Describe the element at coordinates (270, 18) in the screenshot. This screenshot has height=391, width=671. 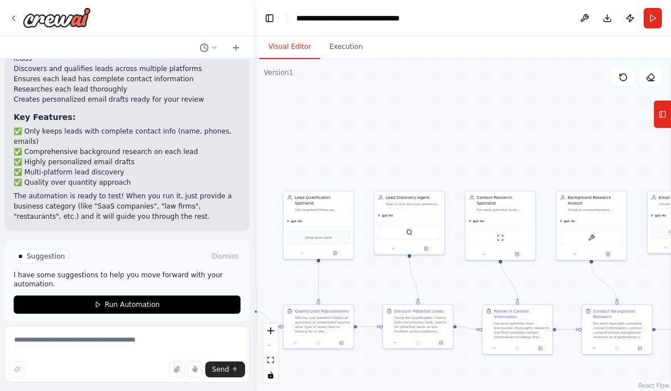
I see `button: Hide left sidebar` at that location.